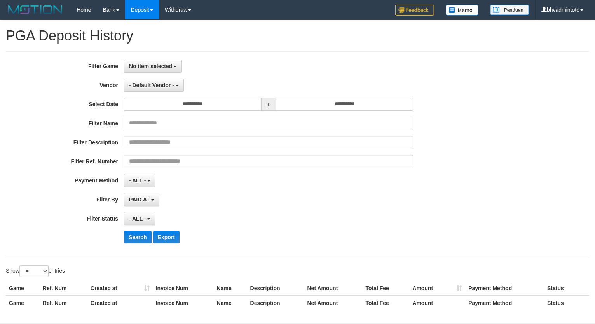 The image size is (595, 324). Describe the element at coordinates (23, 288) in the screenshot. I see `th: Game` at that location.